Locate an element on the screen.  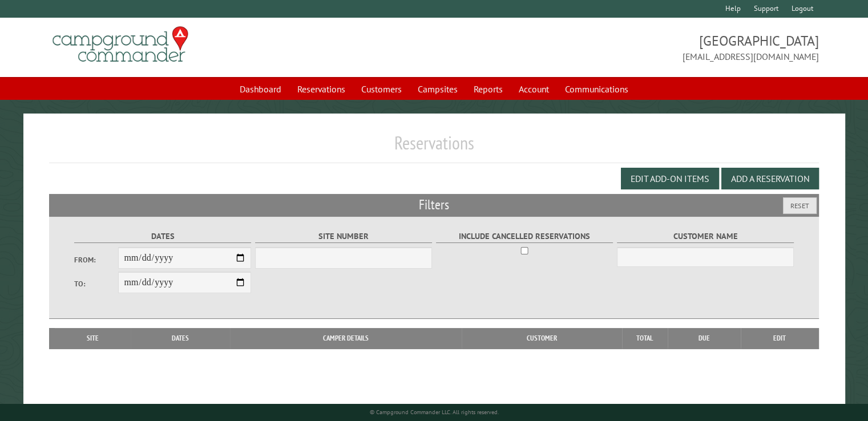
label: To: is located at coordinates (97, 283).